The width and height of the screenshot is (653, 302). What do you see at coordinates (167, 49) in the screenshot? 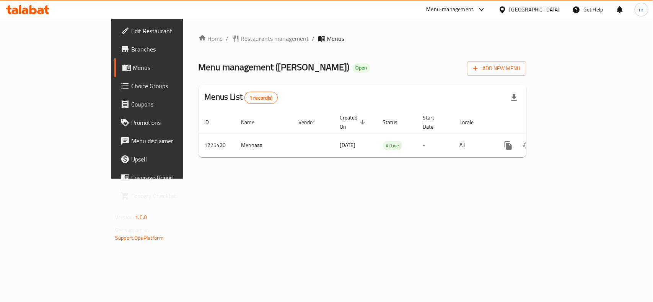
I see `a: Branches` at bounding box center [167, 49].